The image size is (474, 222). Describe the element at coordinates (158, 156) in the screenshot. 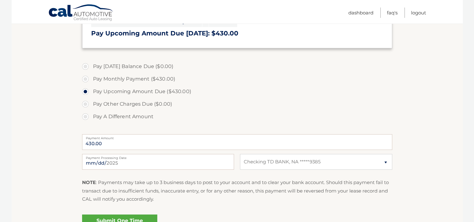

I see `label: Payment Processing Date` at that location.